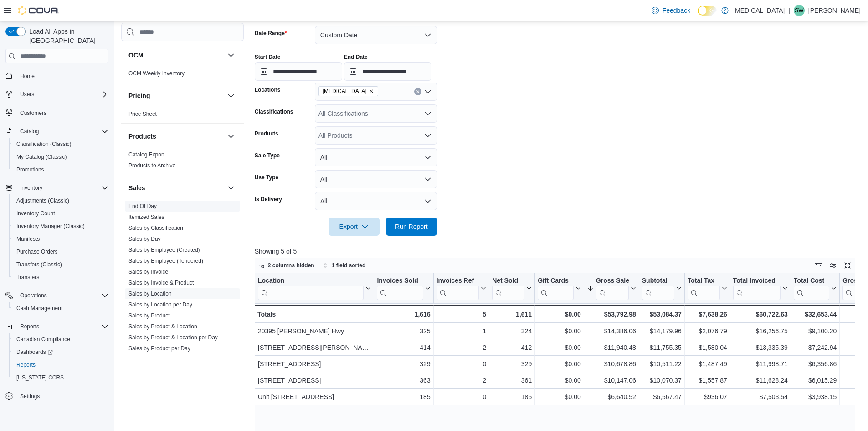 Image resolution: width=868 pixels, height=431 pixels. Describe the element at coordinates (31, 187) in the screenshot. I see `button: Inventory` at that location.